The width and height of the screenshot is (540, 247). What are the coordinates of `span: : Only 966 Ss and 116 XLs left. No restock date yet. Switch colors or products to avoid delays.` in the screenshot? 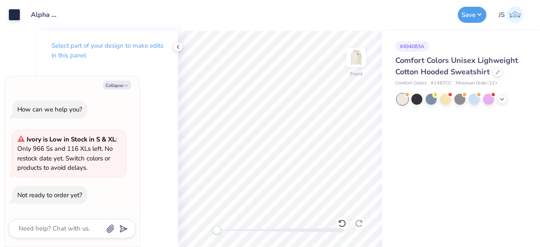 It's located at (67, 154).